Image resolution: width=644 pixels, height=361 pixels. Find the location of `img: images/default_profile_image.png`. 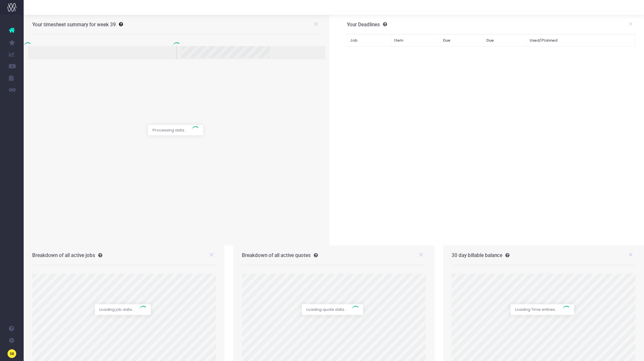

img: images/default_profile_image.png is located at coordinates (12, 354).